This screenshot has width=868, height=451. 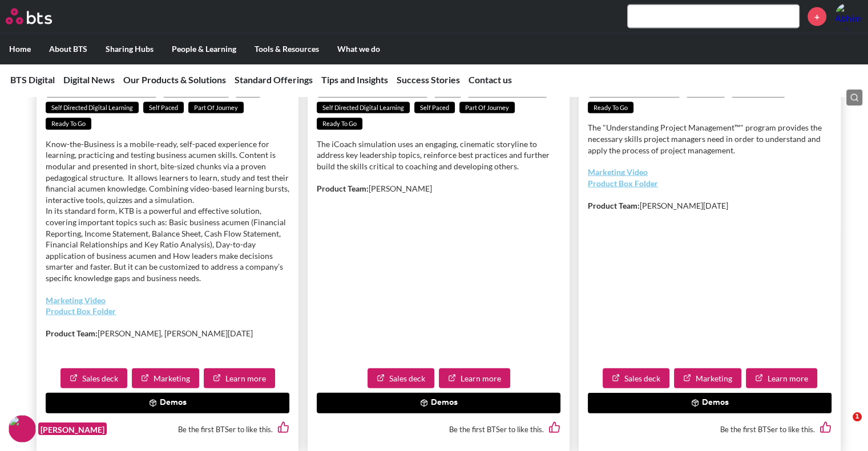 What do you see at coordinates (33, 80) in the screenshot?
I see `a: BTS Digital` at bounding box center [33, 80].